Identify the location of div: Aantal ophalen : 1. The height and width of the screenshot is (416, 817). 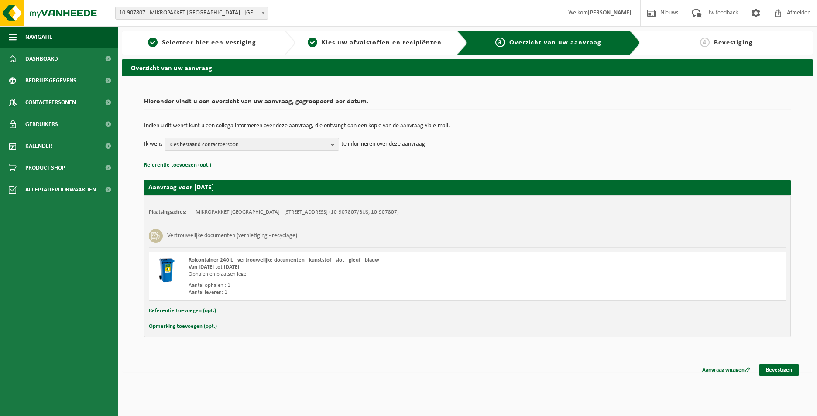
(345, 286).